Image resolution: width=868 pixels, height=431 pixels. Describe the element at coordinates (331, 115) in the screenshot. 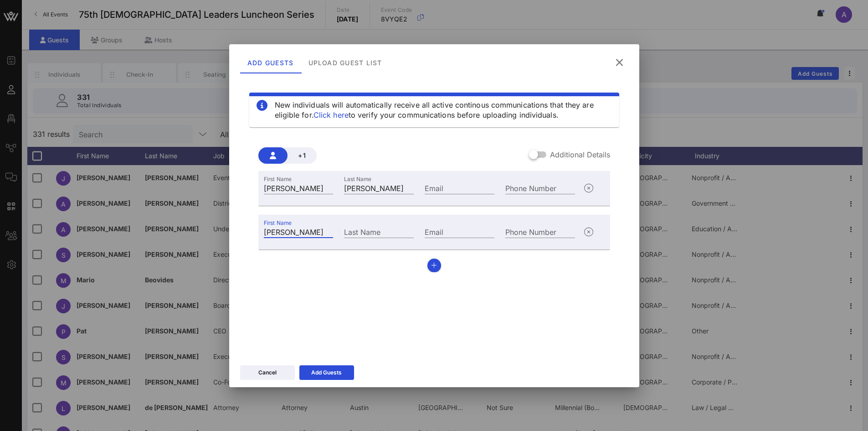

I see `a: Click here` at that location.